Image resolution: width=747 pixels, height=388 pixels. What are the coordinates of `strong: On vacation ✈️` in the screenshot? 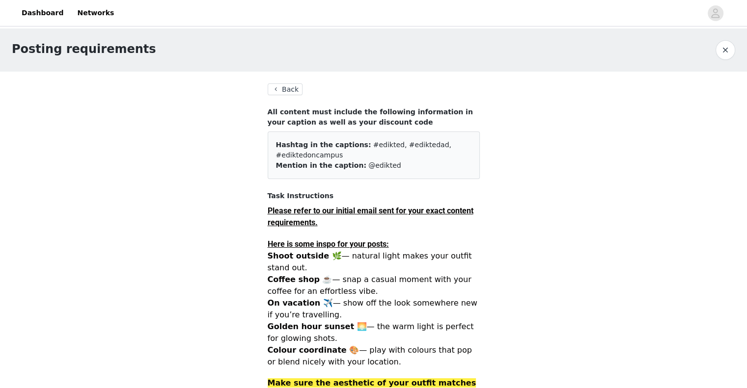 It's located at (300, 303).